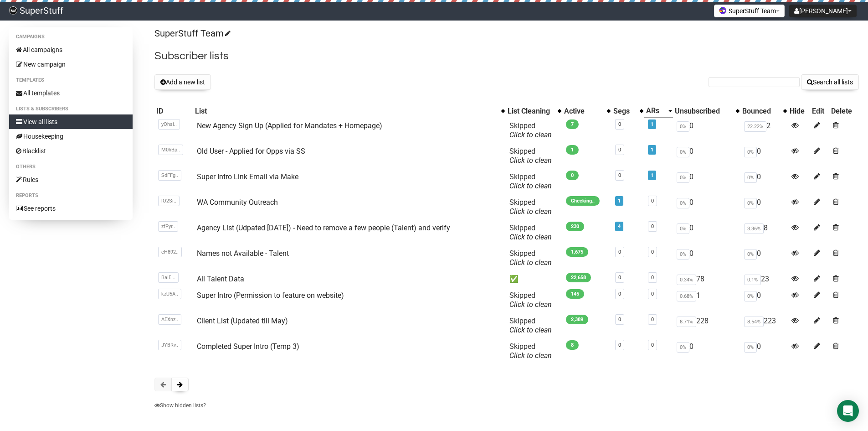 The width and height of the screenshot is (868, 431). I want to click on a: New campaign, so click(71, 64).